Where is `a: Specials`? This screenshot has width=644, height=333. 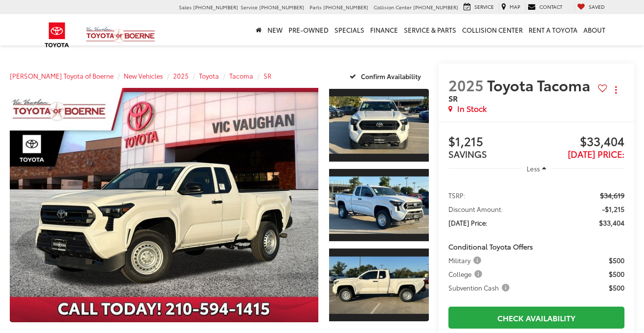 a: Specials is located at coordinates (349, 30).